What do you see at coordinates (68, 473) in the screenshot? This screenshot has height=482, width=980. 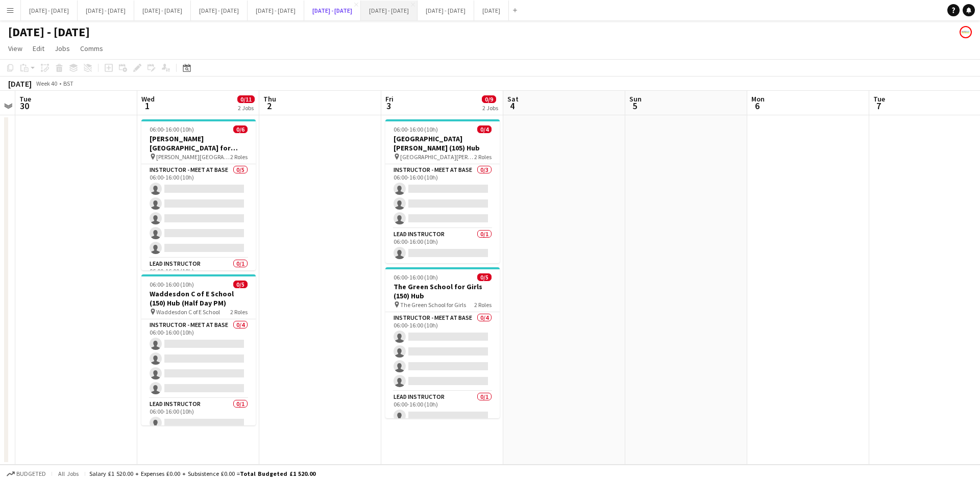 I see `span: All jobs` at bounding box center [68, 473].